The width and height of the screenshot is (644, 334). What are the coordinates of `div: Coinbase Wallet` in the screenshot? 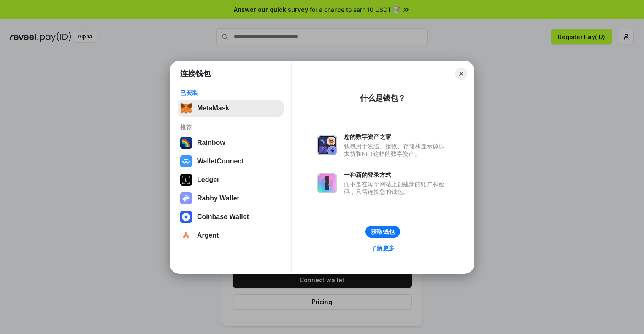 It's located at (223, 217).